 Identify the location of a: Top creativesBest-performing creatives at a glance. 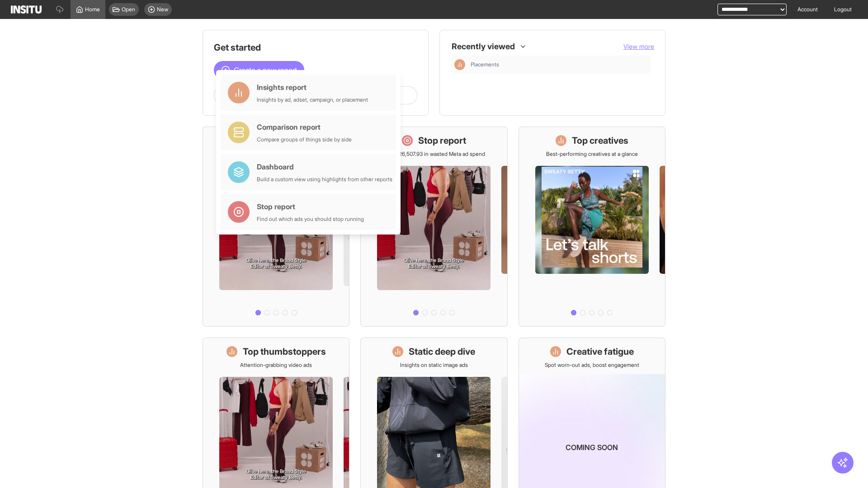
(592, 226).